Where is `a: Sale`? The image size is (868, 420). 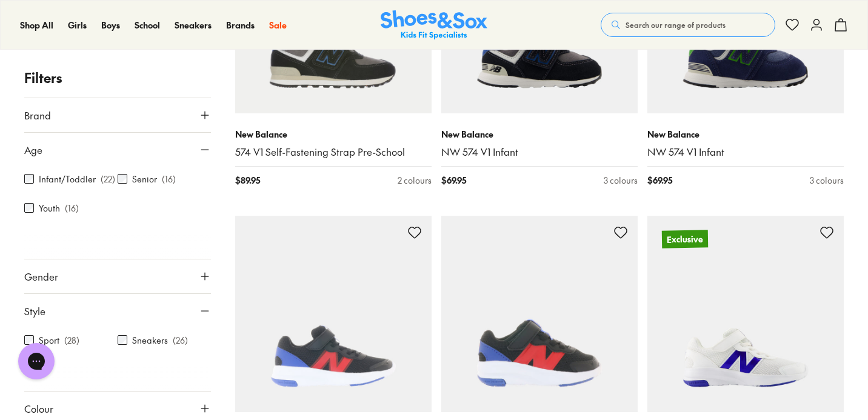
a: Sale is located at coordinates (278, 25).